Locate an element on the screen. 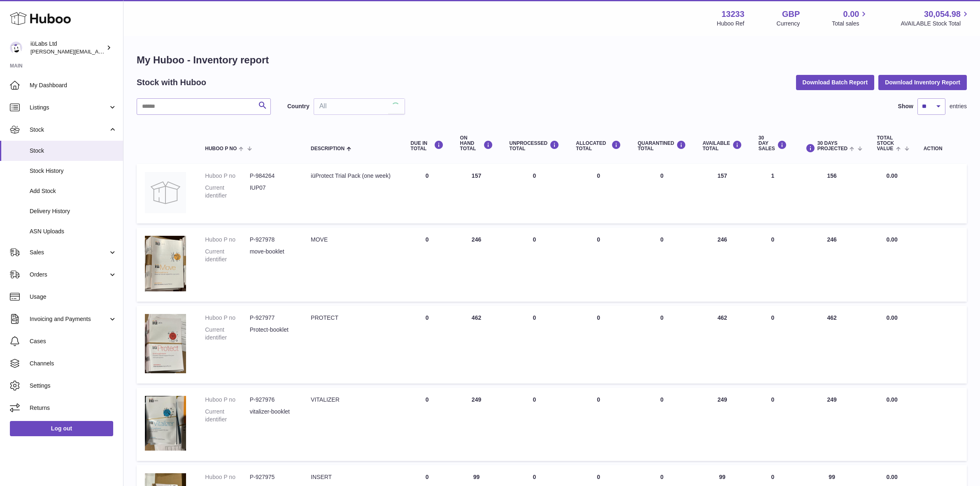 This screenshot has height=486, width=980. span: Cases is located at coordinates (73, 341).